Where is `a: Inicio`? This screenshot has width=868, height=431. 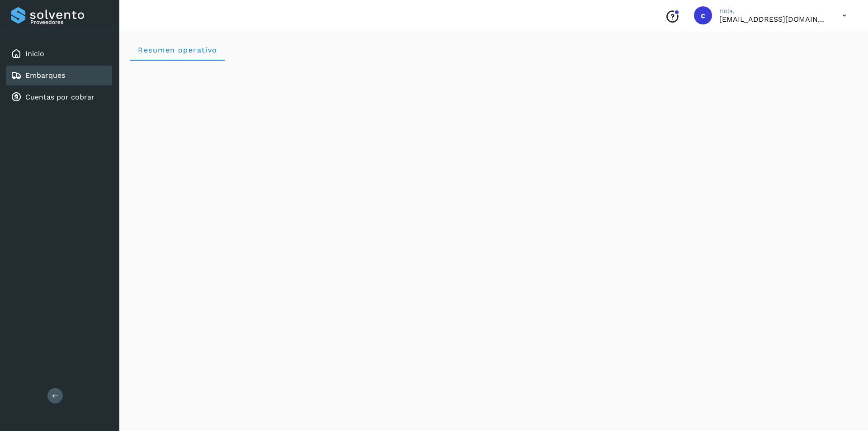
a: Inicio is located at coordinates (35, 53).